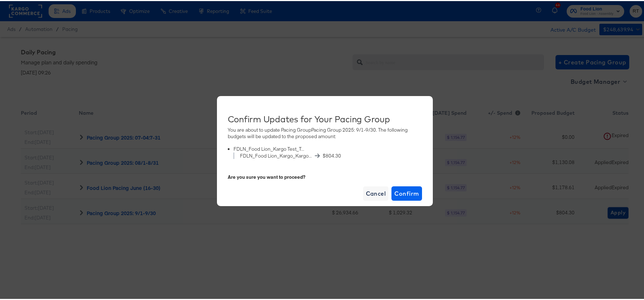 This screenshot has width=644, height=300. What do you see at coordinates (406, 192) in the screenshot?
I see `span: Confirm` at bounding box center [406, 192].